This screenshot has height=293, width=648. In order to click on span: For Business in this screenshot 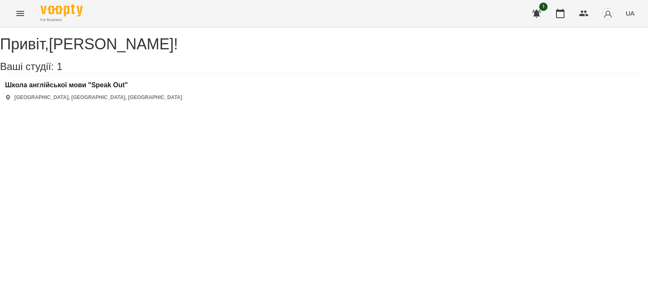, I will do `click(62, 20)`.